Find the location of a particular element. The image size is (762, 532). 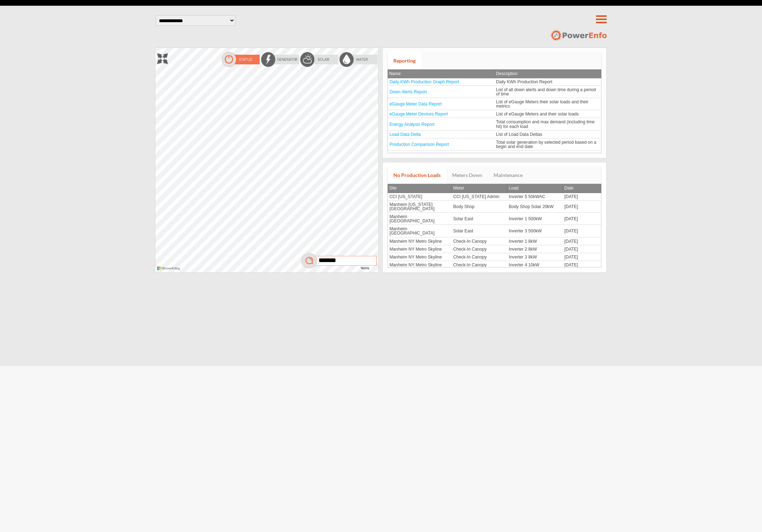

span: Site is located at coordinates (393, 188).